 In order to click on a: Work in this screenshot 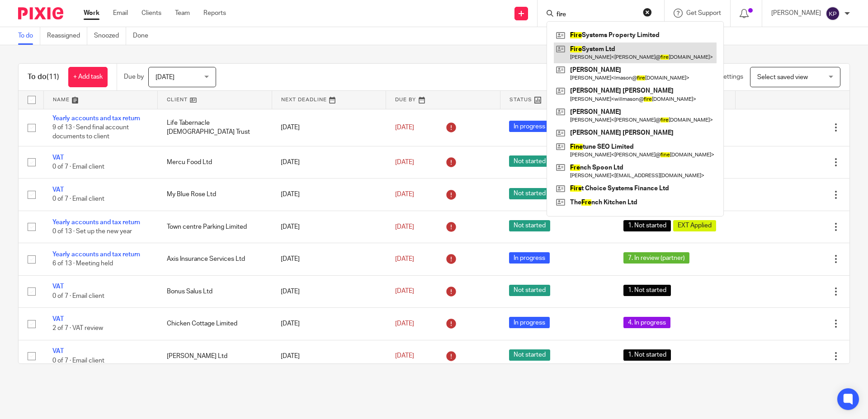, I will do `click(91, 13)`.